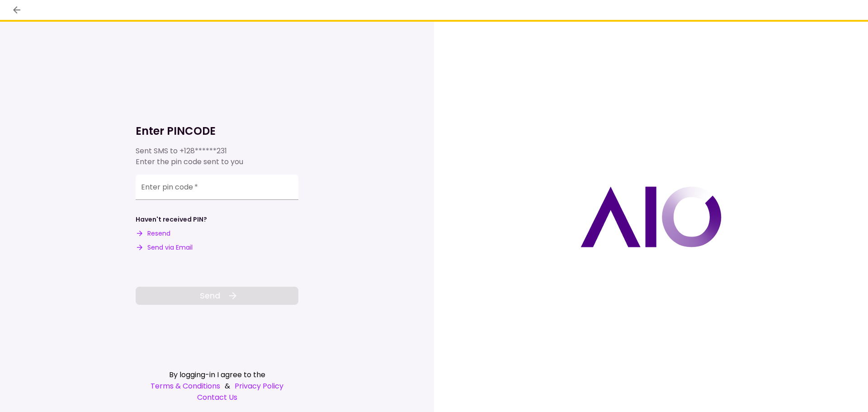 Image resolution: width=868 pixels, height=412 pixels. What do you see at coordinates (217, 131) in the screenshot?
I see `h1: Enter PINCODE` at bounding box center [217, 131].